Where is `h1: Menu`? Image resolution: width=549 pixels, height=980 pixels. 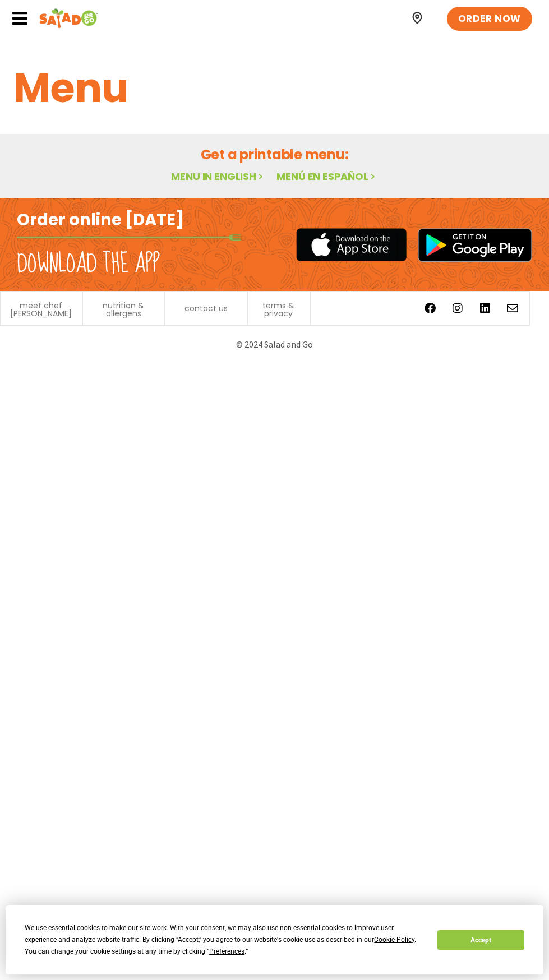
h1: Menu is located at coordinates (274, 88).